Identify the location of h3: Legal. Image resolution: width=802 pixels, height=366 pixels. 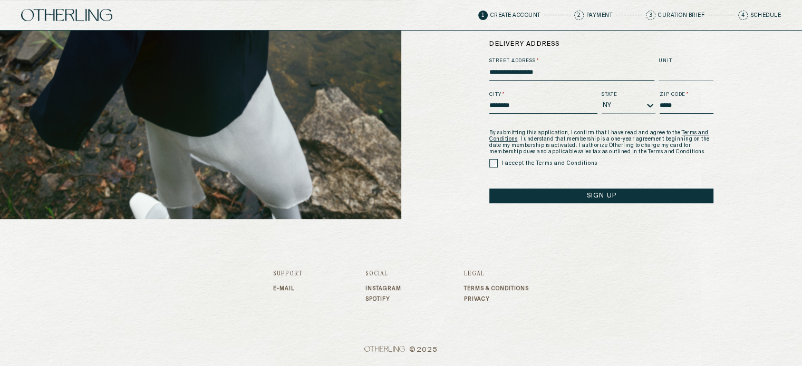
(496, 274).